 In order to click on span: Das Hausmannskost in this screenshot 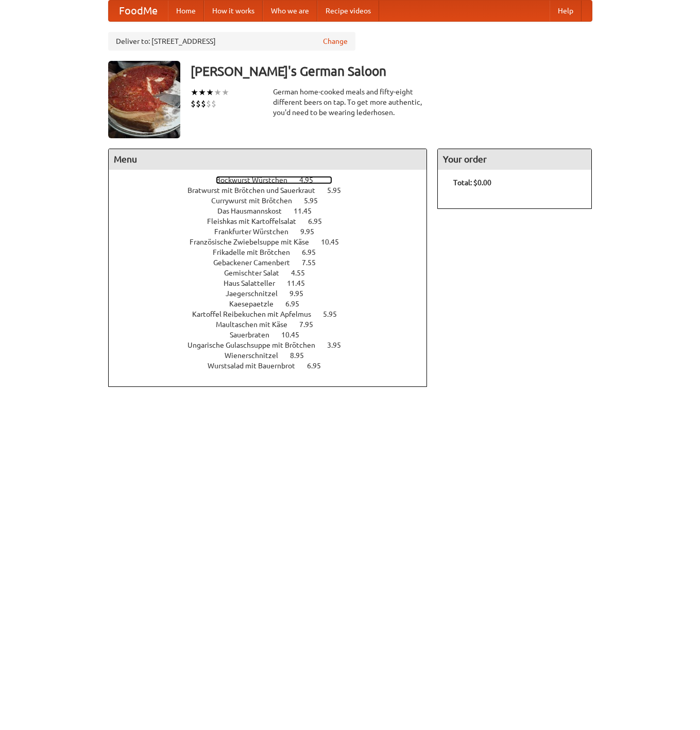, I will do `click(254, 211)`.